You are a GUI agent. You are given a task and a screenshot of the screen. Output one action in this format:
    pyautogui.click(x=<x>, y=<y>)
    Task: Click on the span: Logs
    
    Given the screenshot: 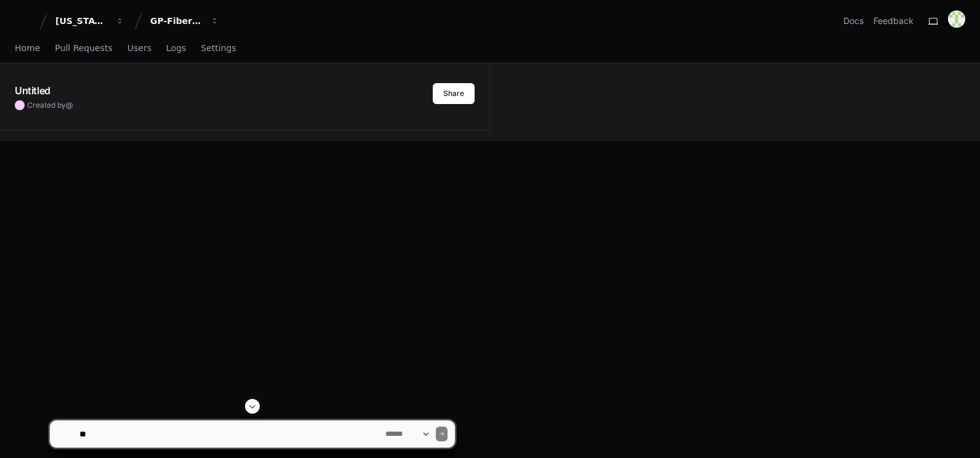 What is the action you would take?
    pyautogui.click(x=176, y=48)
    